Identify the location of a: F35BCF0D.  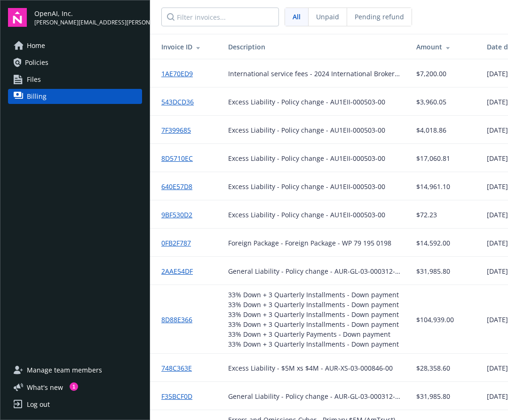
(180, 395).